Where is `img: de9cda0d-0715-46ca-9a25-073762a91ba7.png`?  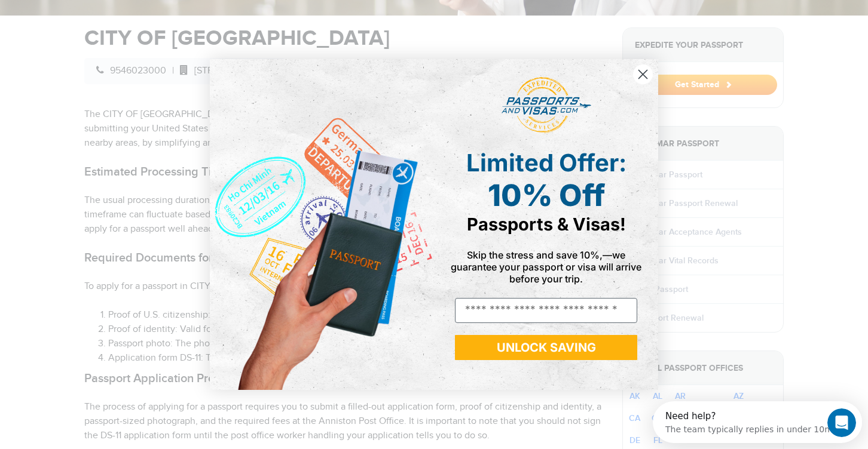
img: de9cda0d-0715-46ca-9a25-073762a91ba7.png is located at coordinates (322, 224).